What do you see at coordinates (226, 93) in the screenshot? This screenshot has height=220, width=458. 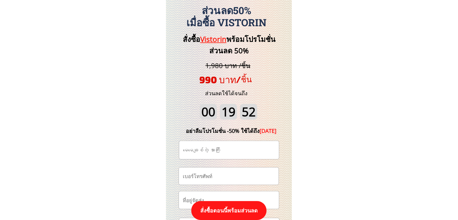 I see `h3: ส่วนลดใช้ได้จนถึง` at bounding box center [226, 93].